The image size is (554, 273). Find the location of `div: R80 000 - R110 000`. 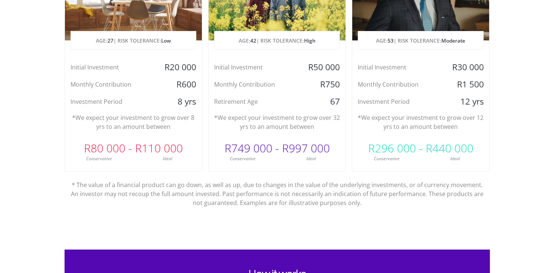

div: R80 000 - R110 000 is located at coordinates (133, 148).